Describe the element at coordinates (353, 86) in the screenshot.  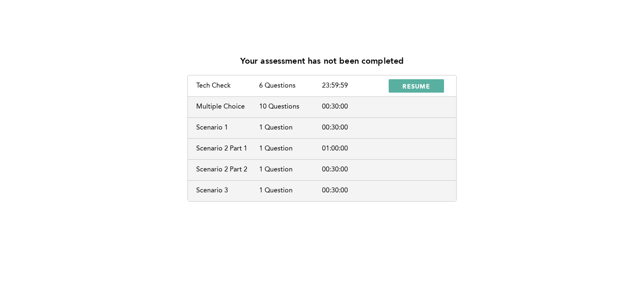
I see `div: 23:59:59` at that location.